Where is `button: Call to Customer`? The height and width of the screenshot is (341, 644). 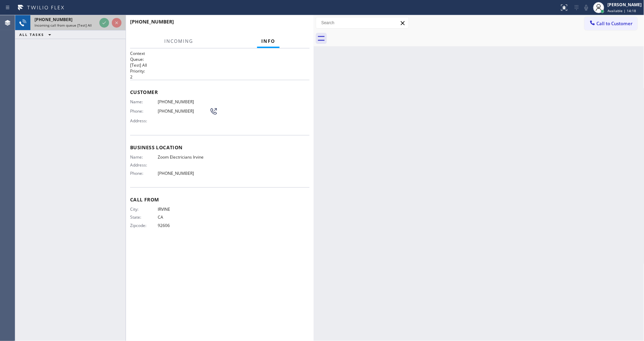
button: Call to Customer is located at coordinates (611, 24).